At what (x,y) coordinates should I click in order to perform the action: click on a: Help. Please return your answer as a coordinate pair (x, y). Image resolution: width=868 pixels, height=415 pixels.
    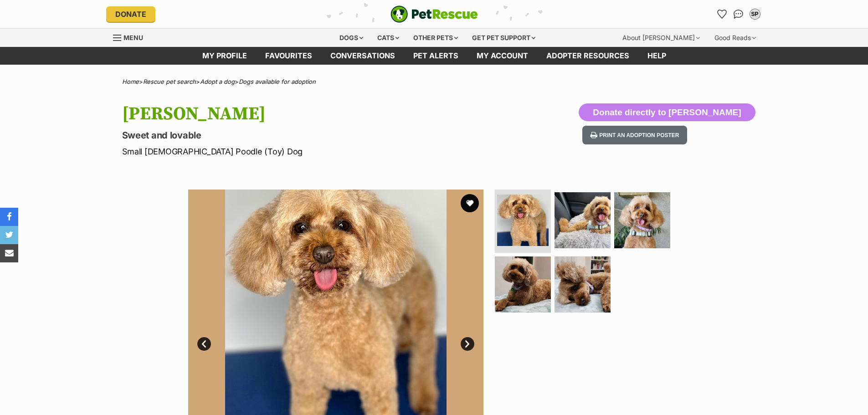
    Looking at the image, I should click on (656, 56).